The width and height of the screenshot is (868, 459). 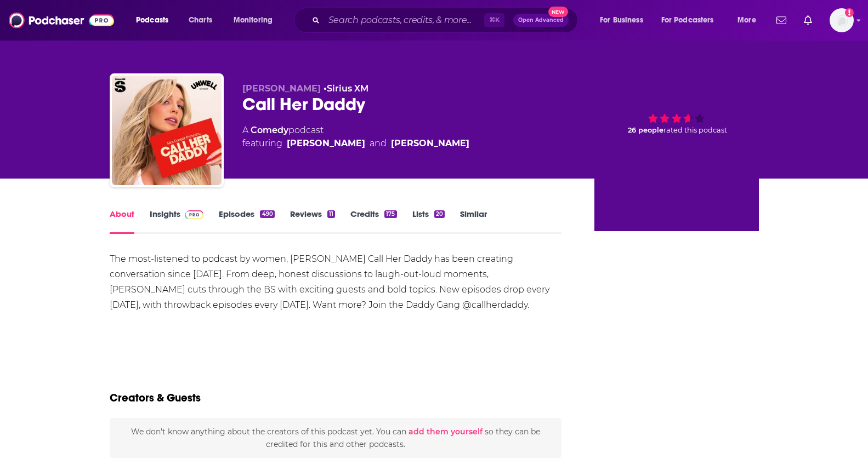 I want to click on span: 26 people, so click(x=645, y=130).